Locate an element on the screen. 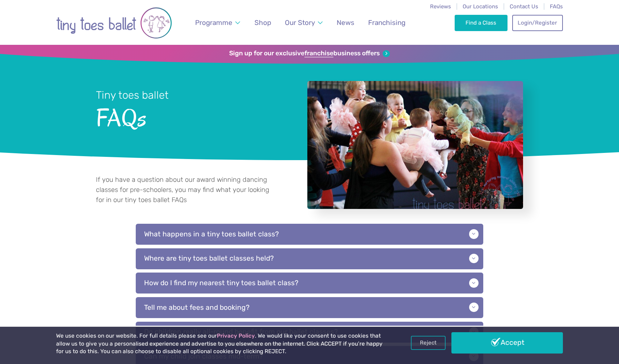 The image size is (619, 364). span: Our Locations is located at coordinates (481, 7).